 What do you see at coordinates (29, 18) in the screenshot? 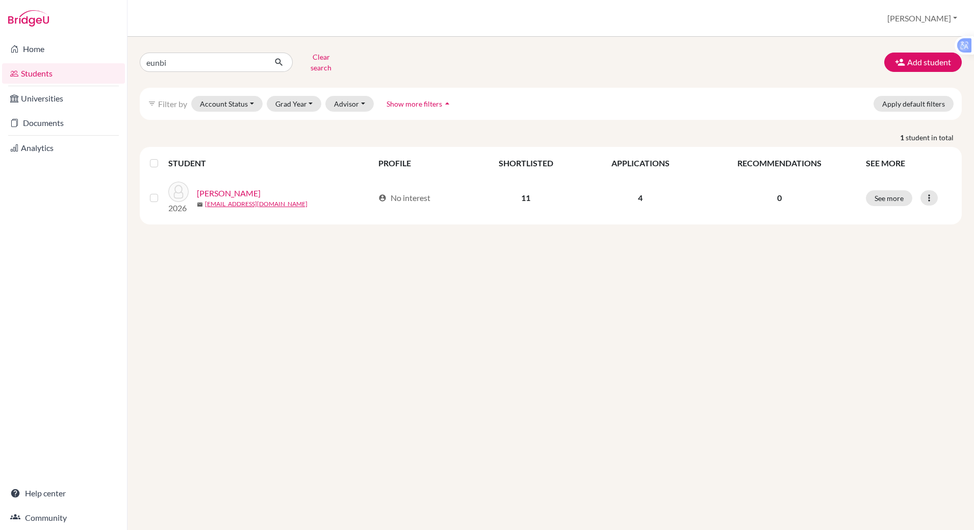
I see `img: Bridge-U` at bounding box center [29, 18].